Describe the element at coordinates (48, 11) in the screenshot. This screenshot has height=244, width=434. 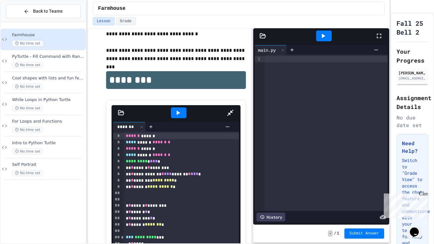
I see `span: Back to Teams` at that location.